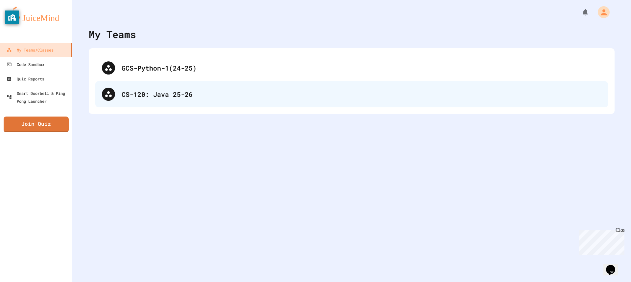 This screenshot has width=631, height=282. What do you see at coordinates (601, 12) in the screenshot?
I see `div: My Account` at bounding box center [601, 12].